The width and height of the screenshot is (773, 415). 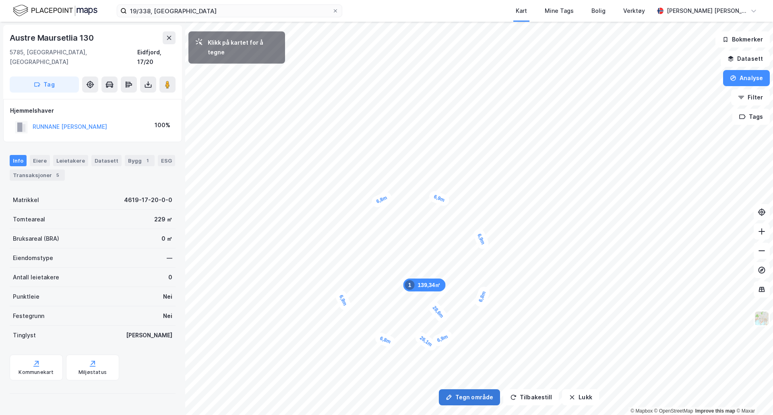 What do you see at coordinates (230, 11) in the screenshot?
I see `input: Søk på adresse, matrikkel, gårdeiere, leietakere eller personer` at bounding box center [230, 11].